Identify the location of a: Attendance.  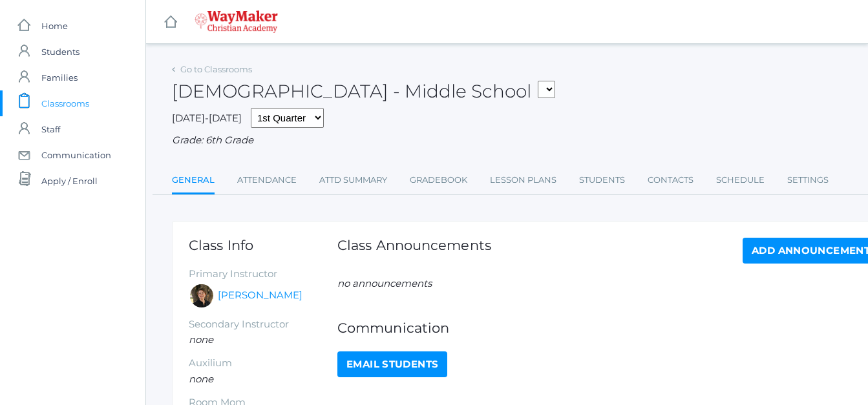
(267, 180).